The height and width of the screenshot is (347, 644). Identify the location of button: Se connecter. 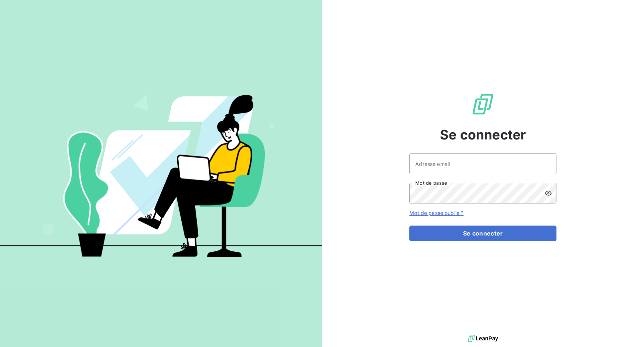
(483, 233).